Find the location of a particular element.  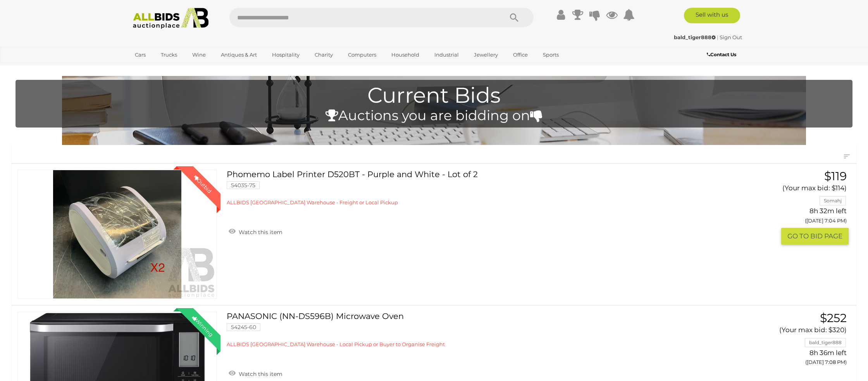

div: Outbid is located at coordinates (203, 184).